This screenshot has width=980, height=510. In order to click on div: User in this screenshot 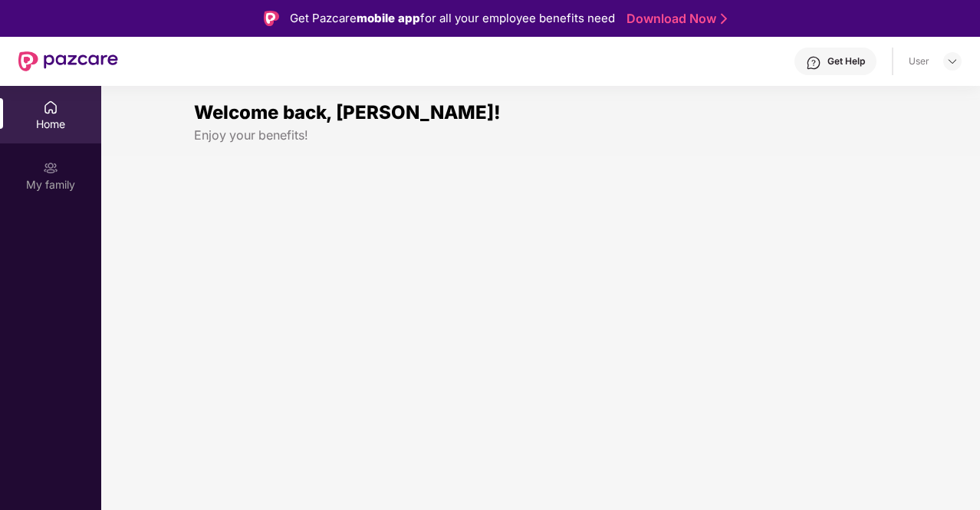, I will do `click(919, 61)`.